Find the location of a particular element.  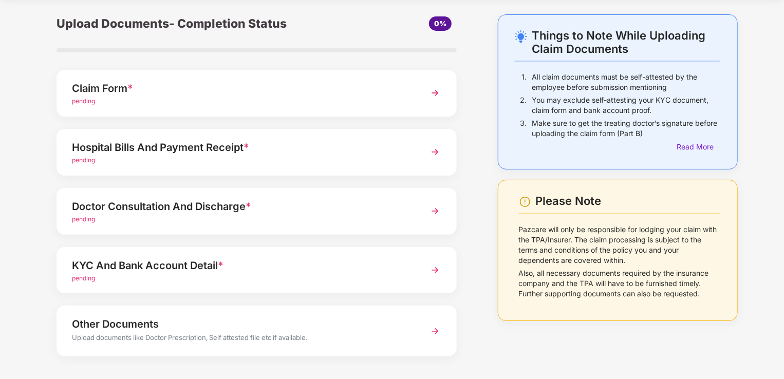

img: svg+xml;base64,PHN2ZyBpZD0iV2FybmluZ18tXzI0eDI0IiBkYXRhLW5hbWU9Ildhcm5pbmcgLSAyNHgyNCIgeG1sbnM9Im... is located at coordinates (525, 202).